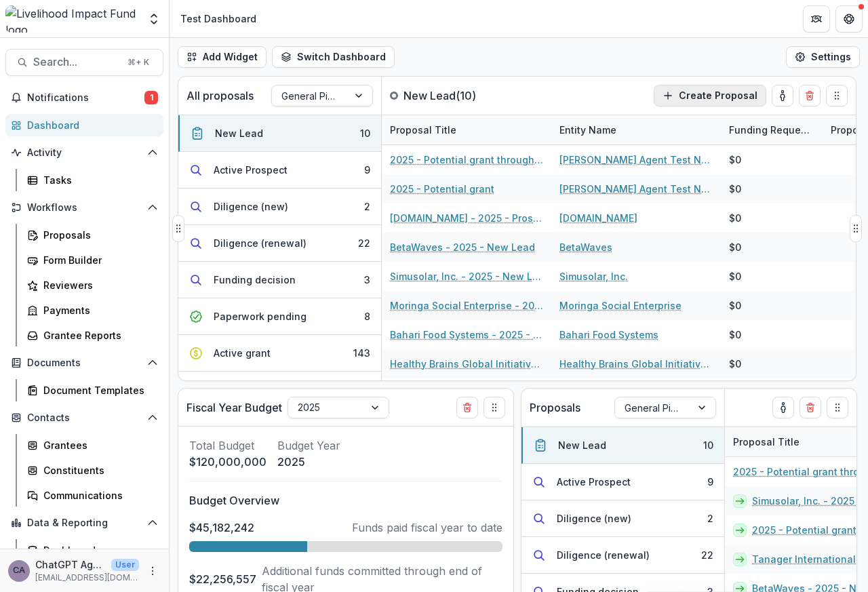 The height and width of the screenshot is (592, 868). Describe the element at coordinates (816, 19) in the screenshot. I see `button: Partners` at that location.